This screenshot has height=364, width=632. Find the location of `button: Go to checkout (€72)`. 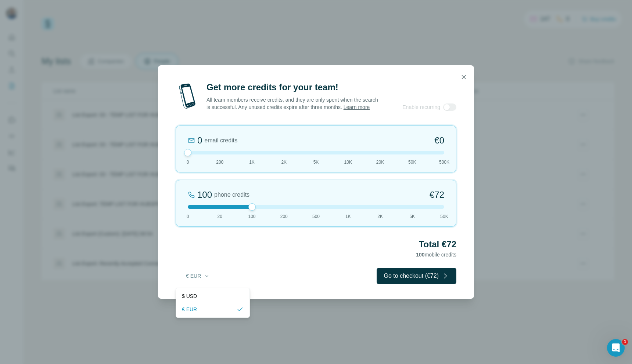

button: Go to checkout (€72) is located at coordinates (416, 276).